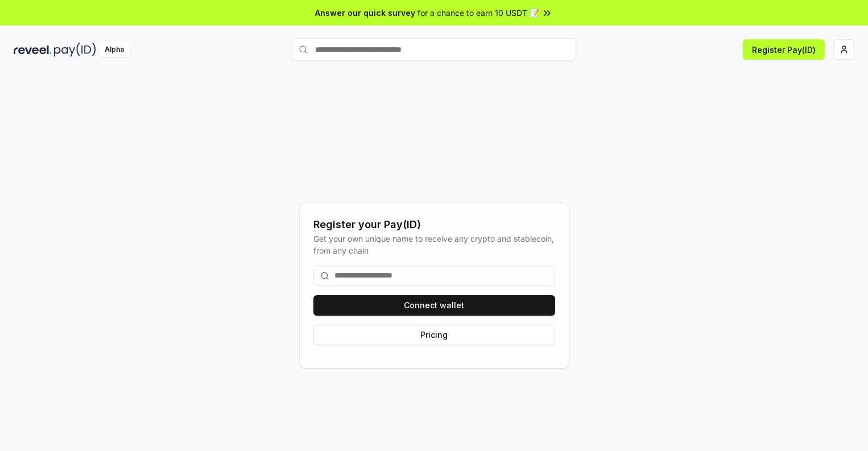 The width and height of the screenshot is (868, 451). What do you see at coordinates (365, 13) in the screenshot?
I see `span: Answer our quick survey` at bounding box center [365, 13].